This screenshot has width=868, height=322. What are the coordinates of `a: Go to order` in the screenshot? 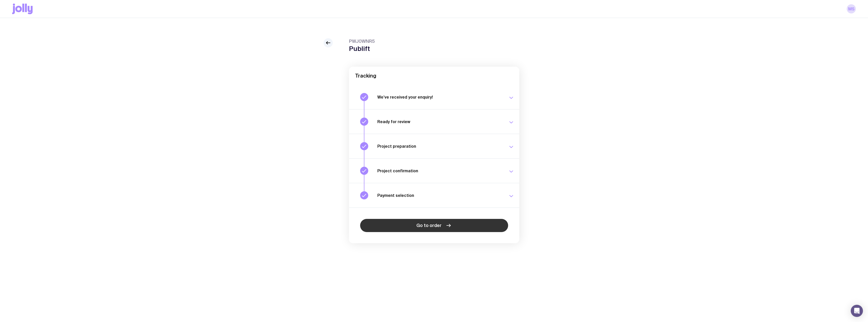 It's located at (434, 226).